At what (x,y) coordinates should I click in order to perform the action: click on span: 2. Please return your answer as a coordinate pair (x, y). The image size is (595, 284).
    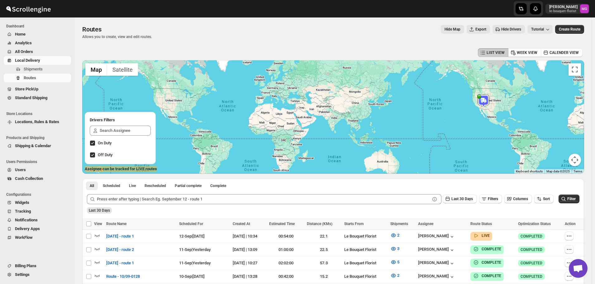
    Looking at the image, I should click on (398, 235).